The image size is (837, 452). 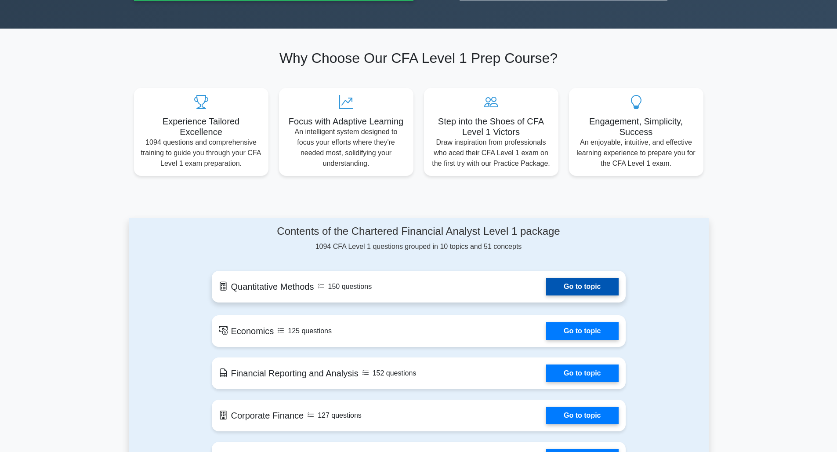 I want to click on p: 1094 questions and comprehensive training to guide you through your CFA Level 1 exam preparation., so click(x=201, y=153).